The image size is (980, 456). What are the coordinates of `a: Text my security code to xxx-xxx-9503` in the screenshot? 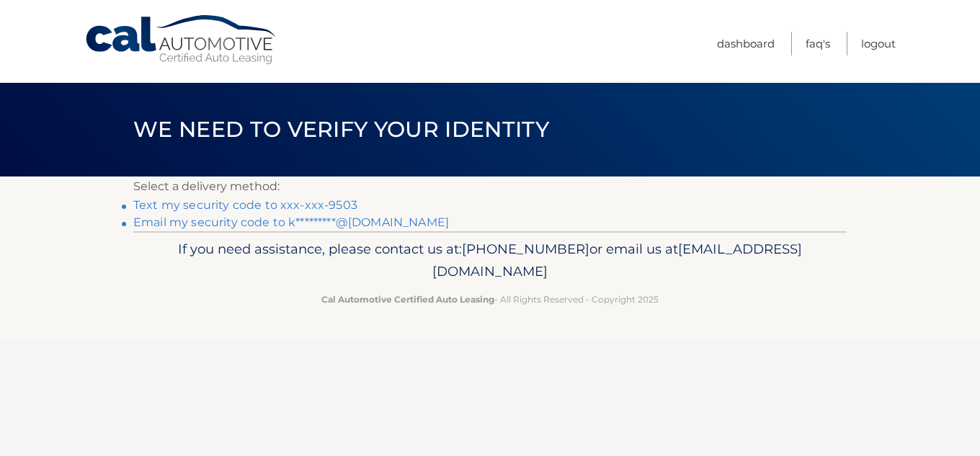 It's located at (245, 205).